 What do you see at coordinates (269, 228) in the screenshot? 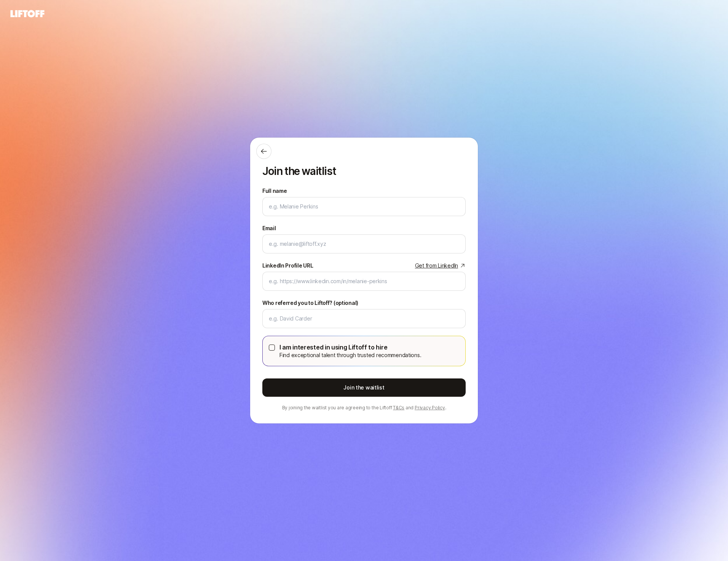
I see `label: Email` at bounding box center [269, 228].